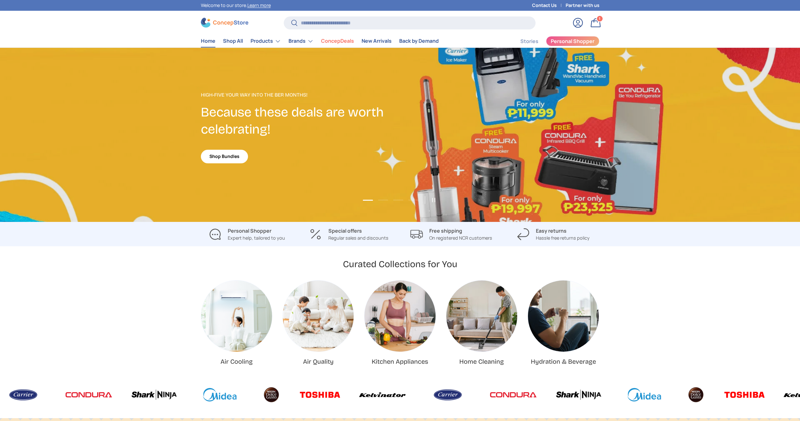 The image size is (800, 421). What do you see at coordinates (572, 41) in the screenshot?
I see `a: Personal Shopper` at bounding box center [572, 41].